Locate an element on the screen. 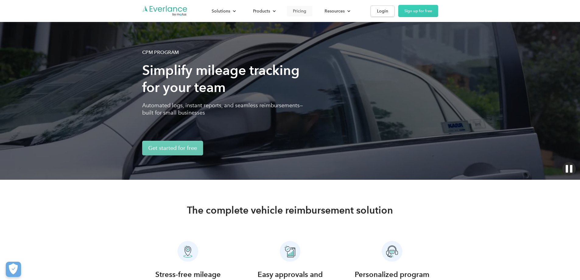 This screenshot has width=580, height=280. h1: Simplify mileage tracking for your team is located at coordinates (225, 79).